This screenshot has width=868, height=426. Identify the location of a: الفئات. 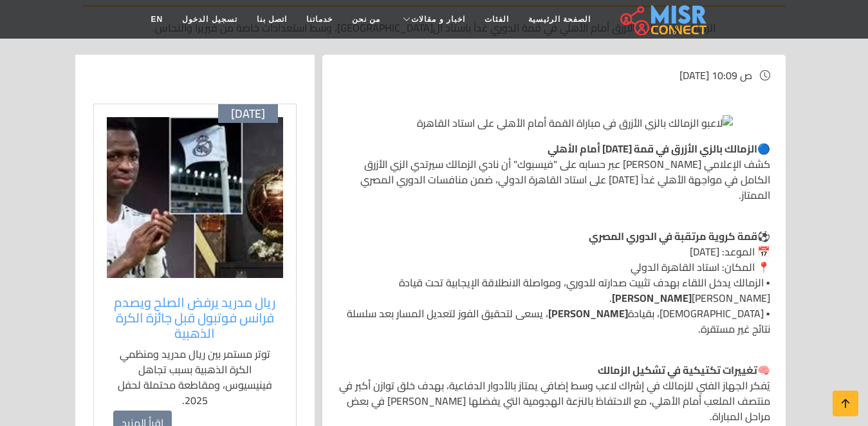
(497, 19).